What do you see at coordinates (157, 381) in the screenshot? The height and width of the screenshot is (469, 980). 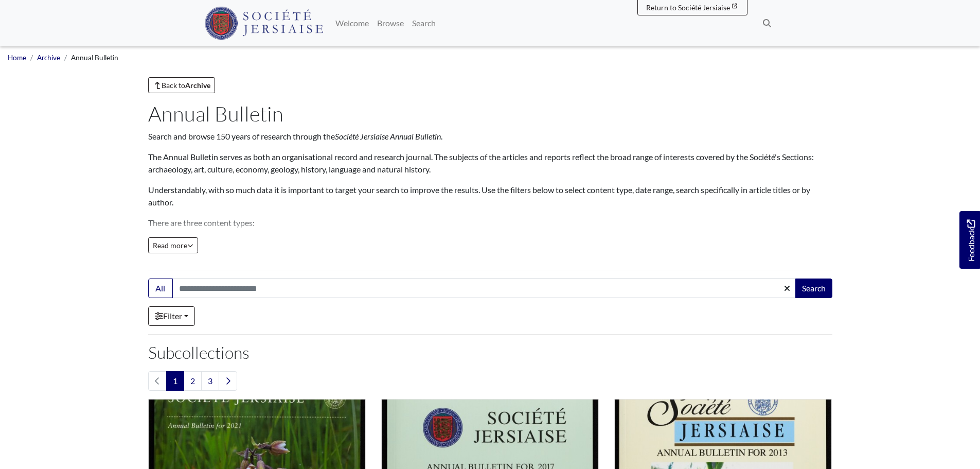 I see `li: Previous page` at bounding box center [157, 381].